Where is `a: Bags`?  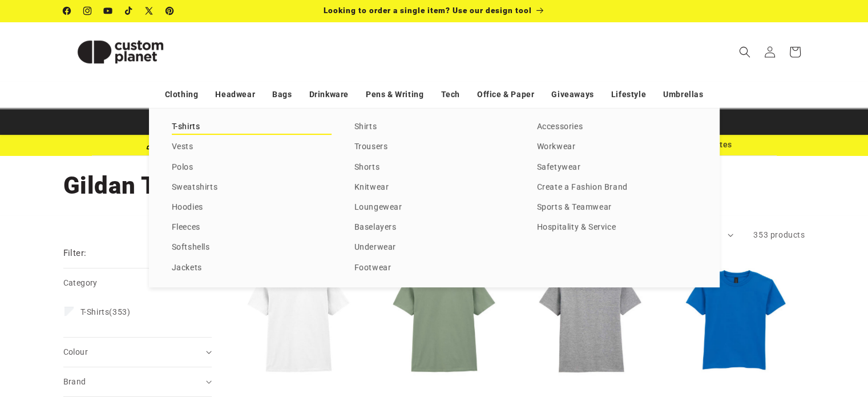
a: Bags is located at coordinates (282, 94).